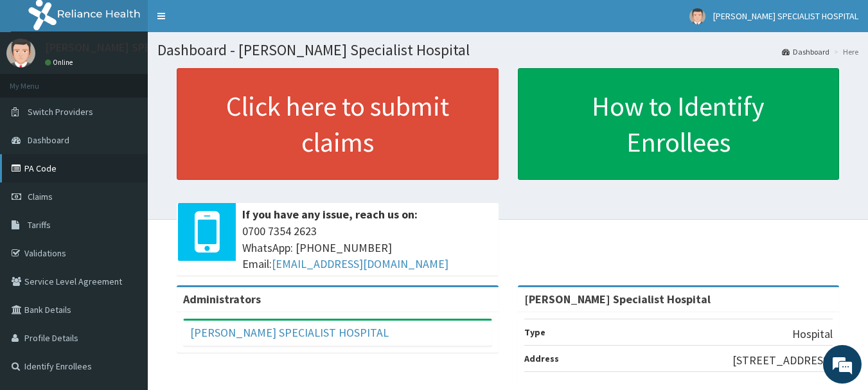 The image size is (868, 390). Describe the element at coordinates (48, 140) in the screenshot. I see `span: Dashboard` at that location.